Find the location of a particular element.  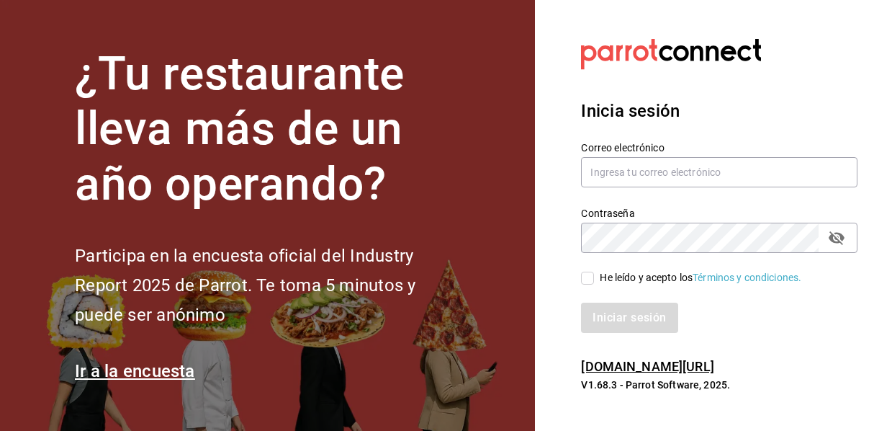

div: He leído y acepto los is located at coordinates (701, 277).